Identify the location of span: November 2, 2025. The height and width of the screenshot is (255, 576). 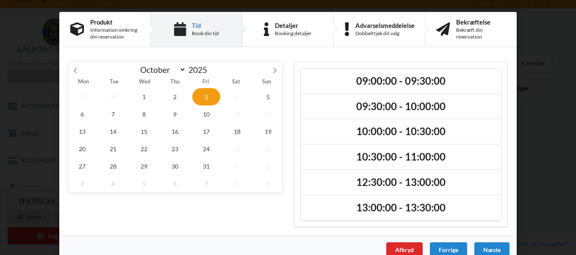
(268, 166).